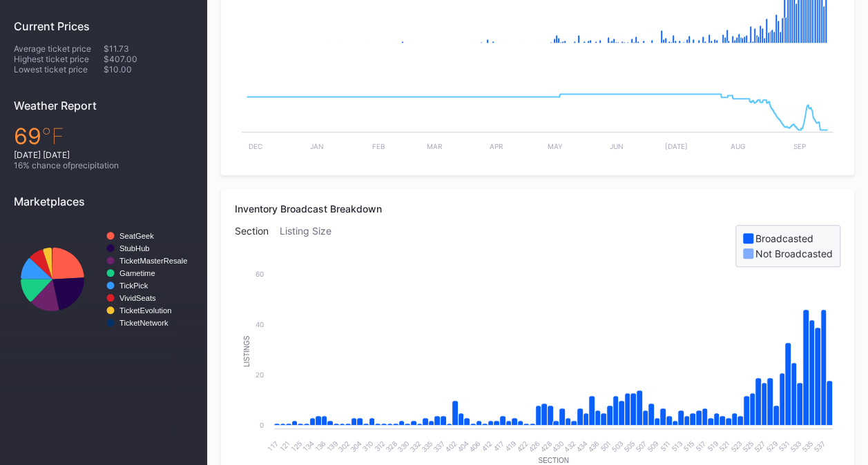 This screenshot has height=465, width=868. What do you see at coordinates (617, 146) in the screenshot?
I see `text: Jun` at bounding box center [617, 146].